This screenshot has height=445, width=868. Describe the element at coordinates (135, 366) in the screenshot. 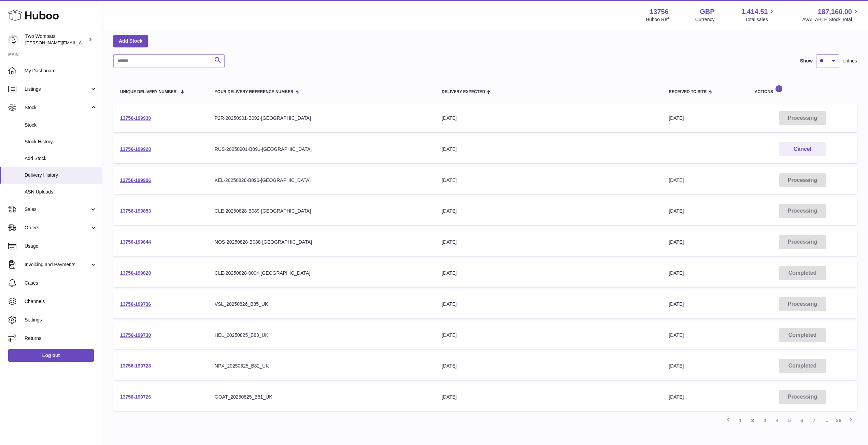

I see `a: 13756-199728` at that location.